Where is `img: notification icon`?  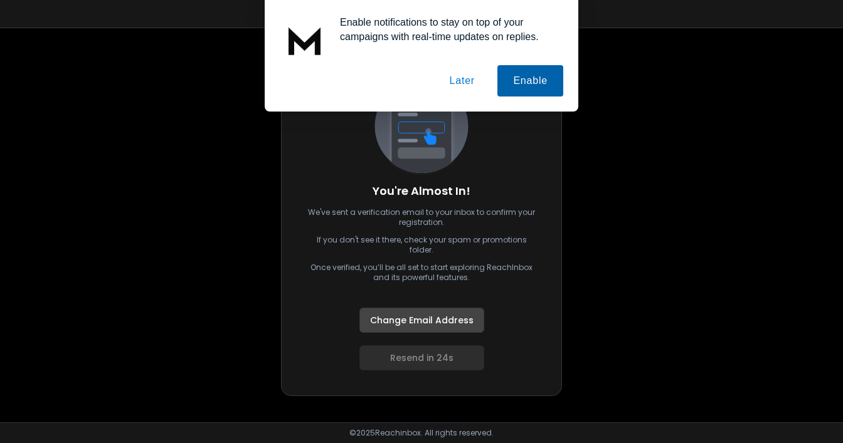
img: notification icon is located at coordinates (305, 40).